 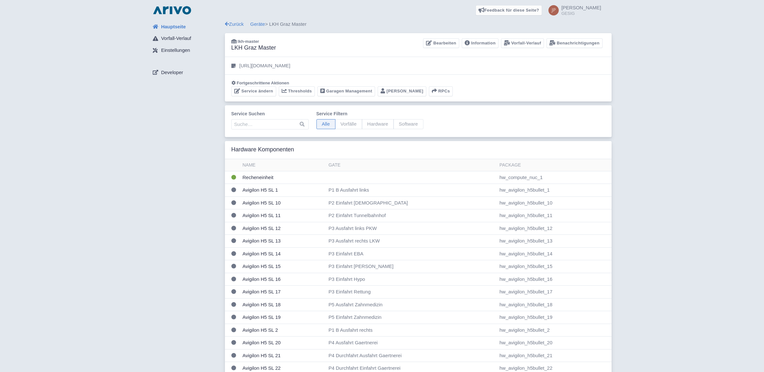 What do you see at coordinates (349, 124) in the screenshot?
I see `span: Vorfälle` at bounding box center [349, 124].